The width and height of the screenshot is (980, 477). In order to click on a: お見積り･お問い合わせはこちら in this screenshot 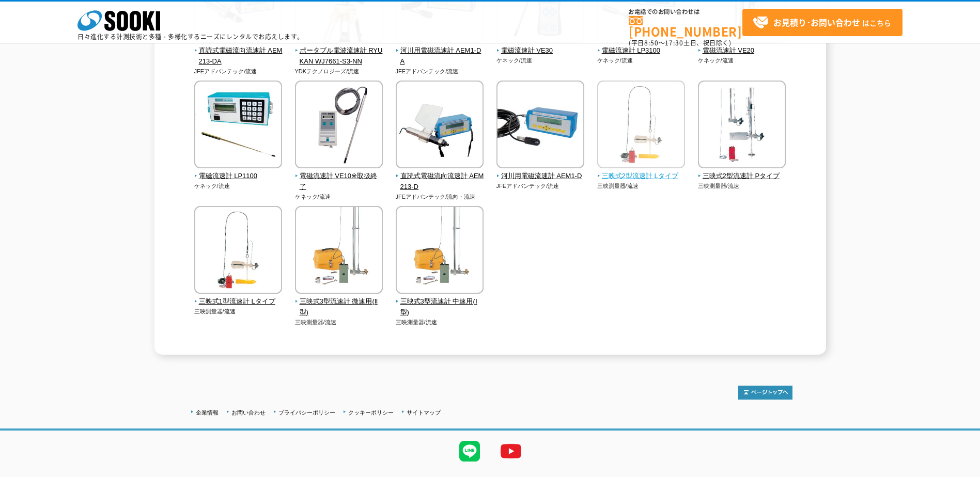, I will do `click(822, 22)`.